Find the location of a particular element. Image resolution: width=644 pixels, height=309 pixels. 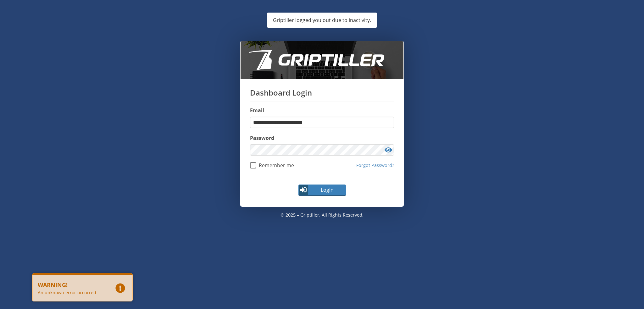

span: Remember me is located at coordinates (275, 165).